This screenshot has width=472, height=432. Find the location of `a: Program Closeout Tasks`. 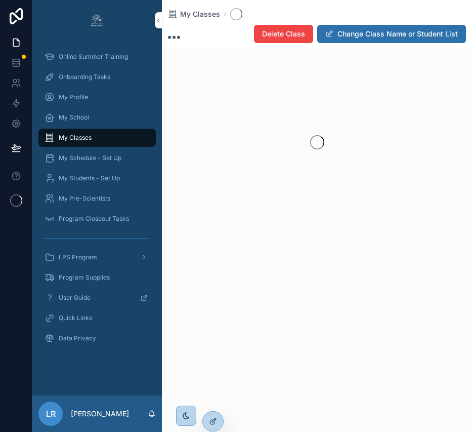

a: Program Closeout Tasks is located at coordinates (97, 219).